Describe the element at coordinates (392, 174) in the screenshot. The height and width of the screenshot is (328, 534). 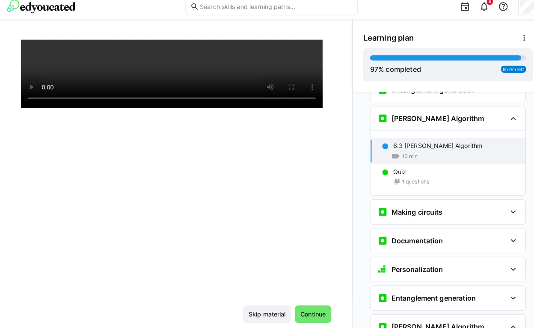
I see `p: Quiz` at that location.